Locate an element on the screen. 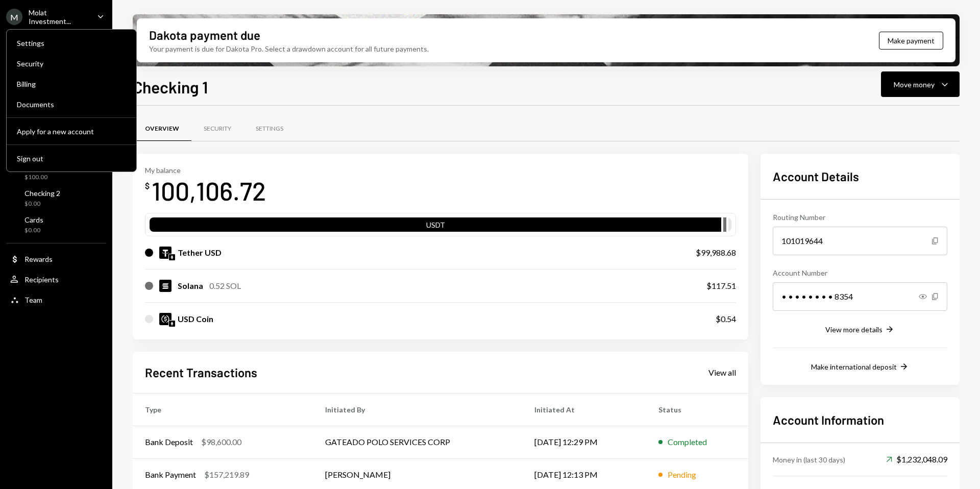 The width and height of the screenshot is (980, 489). td: GATEADO POLO SERVICES CORP is located at coordinates (417, 442).